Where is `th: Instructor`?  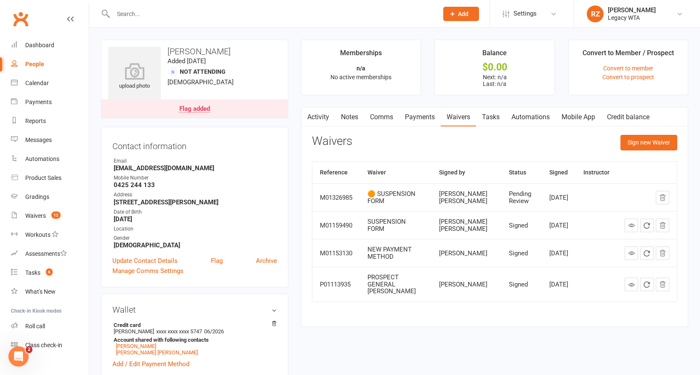
th: Instructor is located at coordinates (597, 172).